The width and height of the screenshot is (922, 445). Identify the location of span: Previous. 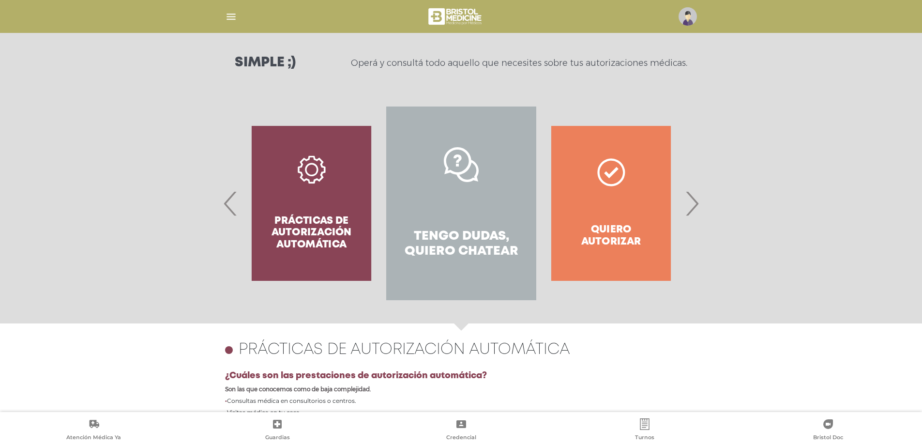
(230, 203).